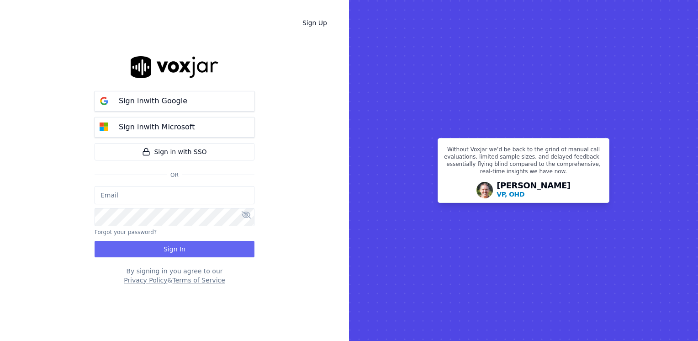 This screenshot has height=341, width=698. What do you see at coordinates (174, 152) in the screenshot?
I see `a: Sign in with SSO` at bounding box center [174, 152].